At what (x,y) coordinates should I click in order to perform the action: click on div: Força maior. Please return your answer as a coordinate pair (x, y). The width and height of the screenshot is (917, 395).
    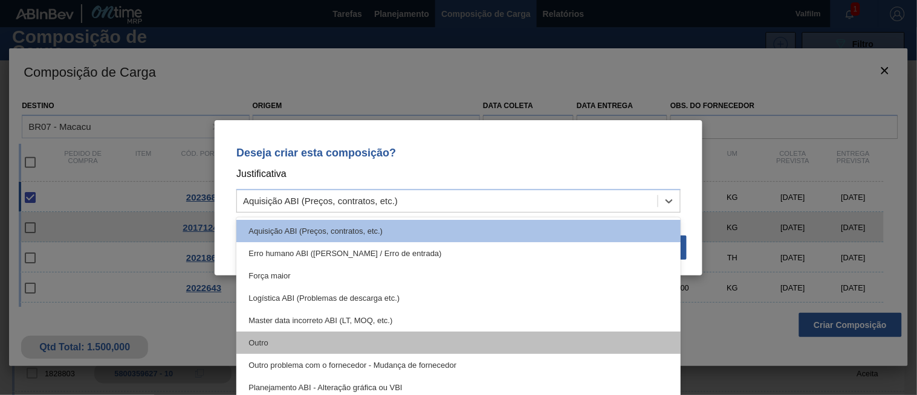
    Looking at the image, I should click on (458, 276).